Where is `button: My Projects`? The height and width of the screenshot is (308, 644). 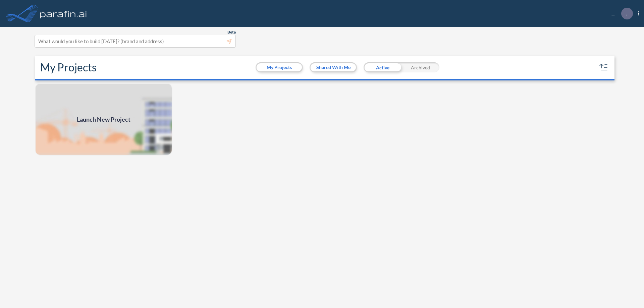
button: My Projects is located at coordinates (279, 67).